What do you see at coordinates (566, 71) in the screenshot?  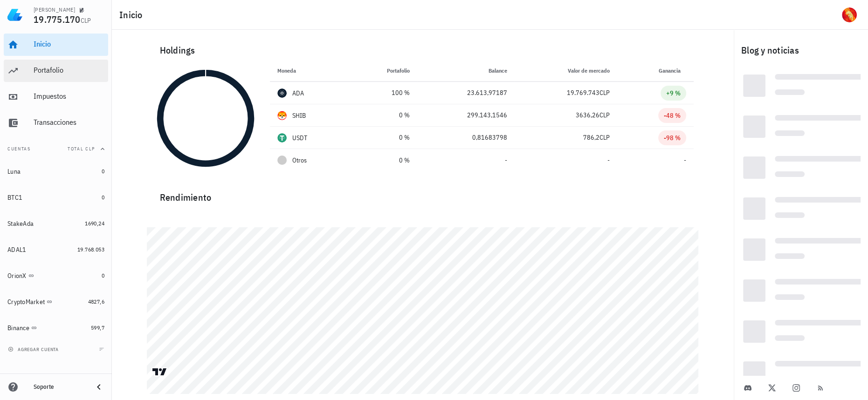 I see `th: Valor de mercado` at bounding box center [566, 71].